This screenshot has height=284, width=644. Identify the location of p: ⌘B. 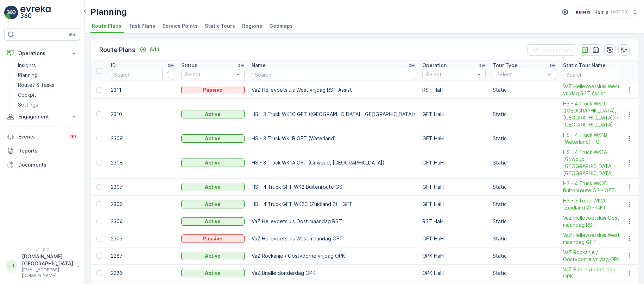
(72, 35).